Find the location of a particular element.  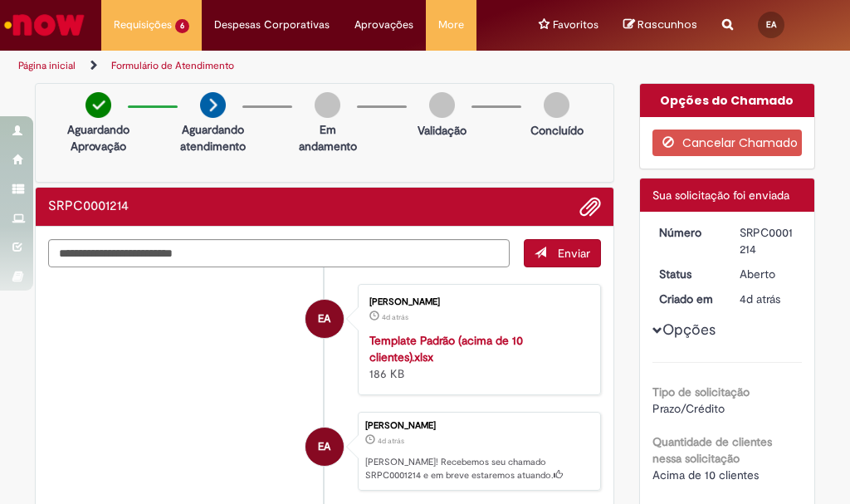

img: arrow-next.png is located at coordinates (213, 104).